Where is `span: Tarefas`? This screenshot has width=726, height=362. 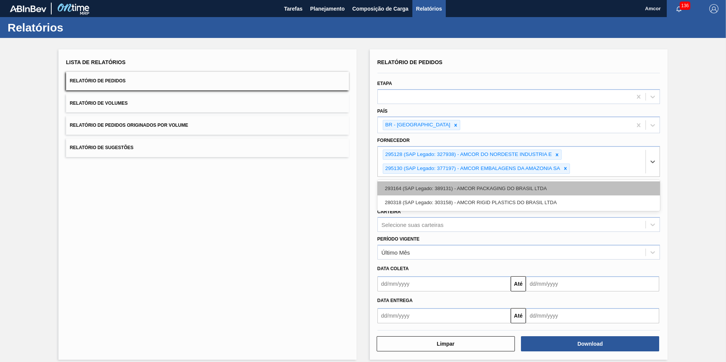
span: Tarefas is located at coordinates (293, 9).